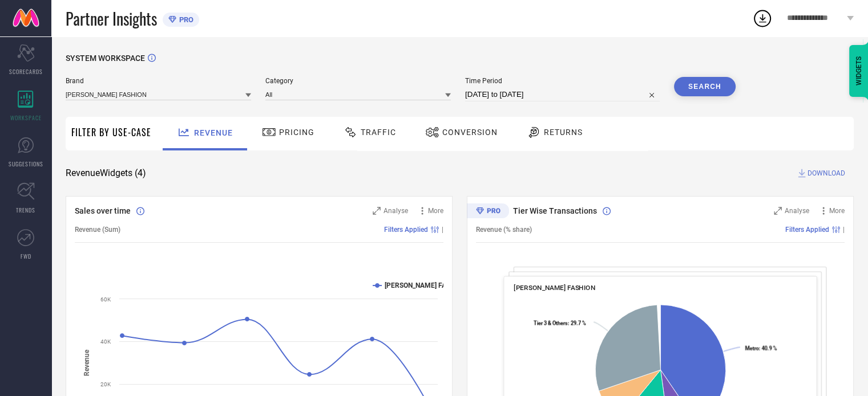  I want to click on span: Conversion, so click(470, 132).